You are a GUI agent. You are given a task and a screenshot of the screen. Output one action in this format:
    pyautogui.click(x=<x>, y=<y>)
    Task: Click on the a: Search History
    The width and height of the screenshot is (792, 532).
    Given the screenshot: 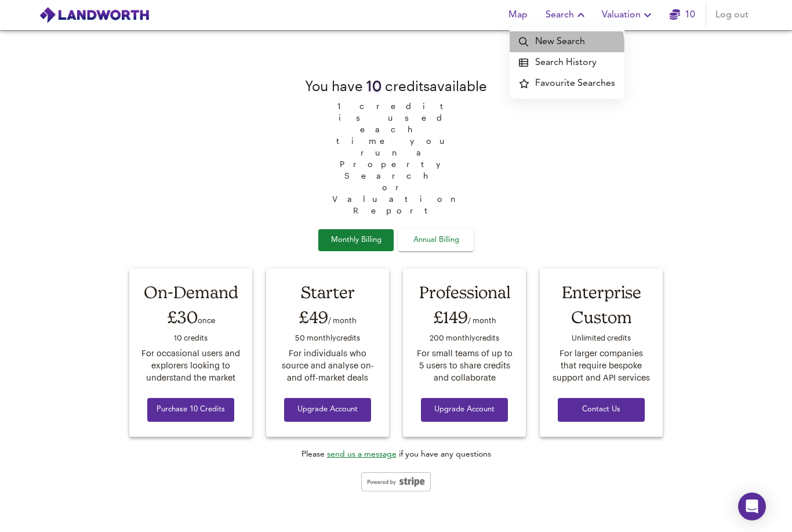 What is the action you would take?
    pyautogui.click(x=567, y=62)
    